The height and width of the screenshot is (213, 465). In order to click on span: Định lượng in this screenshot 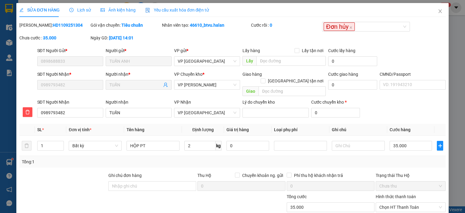, I will do `click(203, 130)`.